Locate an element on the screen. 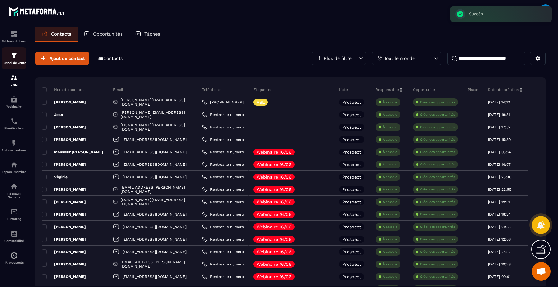  p: Tout le monde is located at coordinates (400, 58).